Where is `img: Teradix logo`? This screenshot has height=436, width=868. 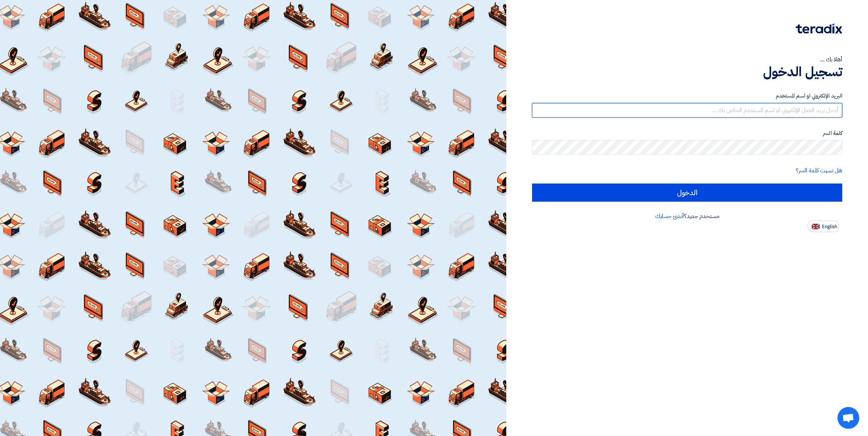 img: Teradix logo is located at coordinates (819, 28).